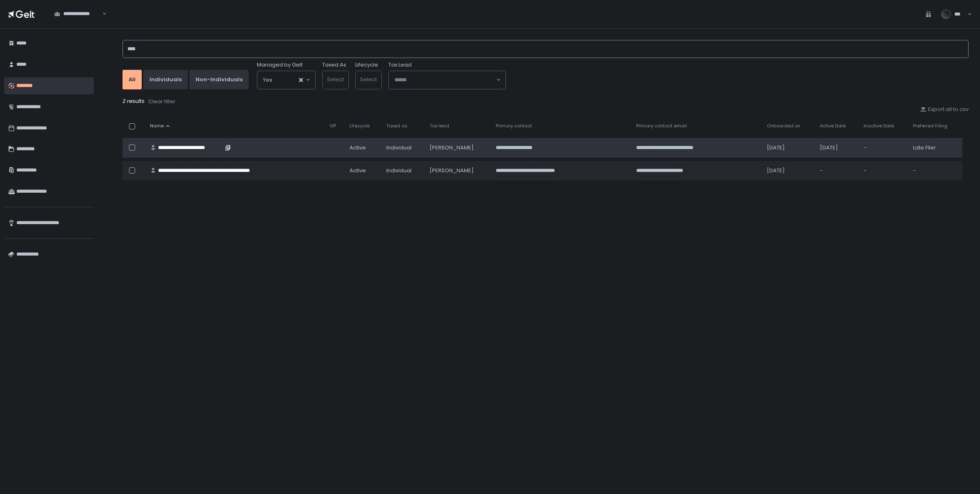 The image size is (980, 494). What do you see at coordinates (219, 80) in the screenshot?
I see `button: Non-Individuals` at bounding box center [219, 80].